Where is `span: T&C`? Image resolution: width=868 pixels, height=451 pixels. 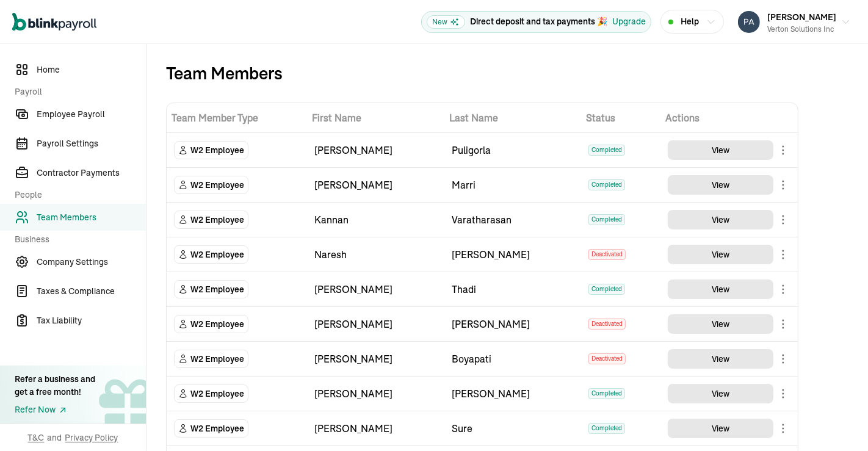
span: T&C is located at coordinates (36, 438).